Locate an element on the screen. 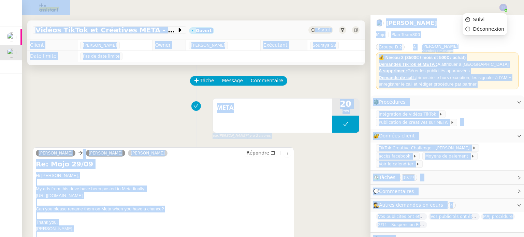 The width and height of the screenshot is (524, 237). span: Pas de date limite is located at coordinates (101, 56).